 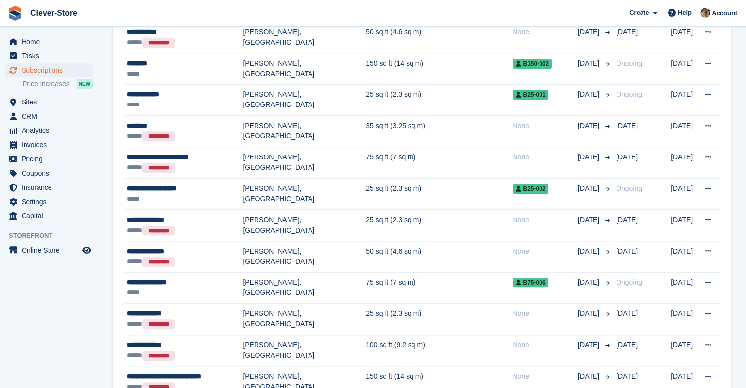 I want to click on span: Invoices, so click(x=51, y=145).